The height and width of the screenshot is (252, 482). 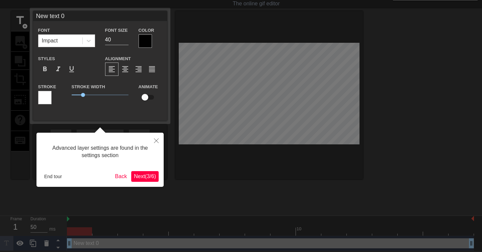 What do you see at coordinates (156, 141) in the screenshot?
I see `button: Close` at bounding box center [156, 141].